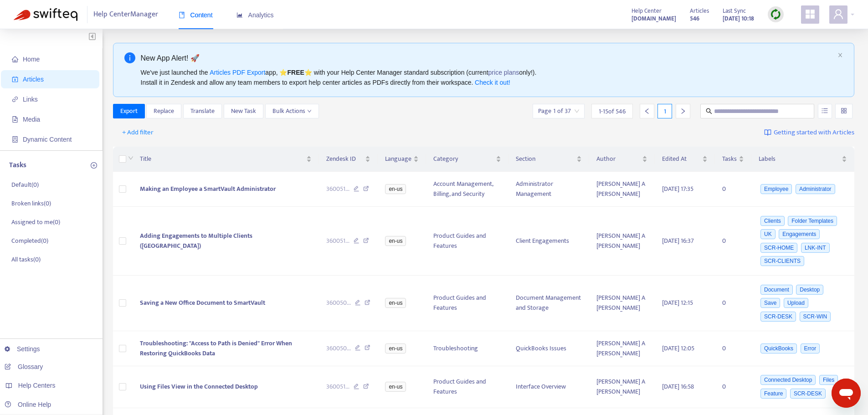  What do you see at coordinates (487, 58) in the screenshot?
I see `div: New App Alert! 🚀` at bounding box center [487, 58].